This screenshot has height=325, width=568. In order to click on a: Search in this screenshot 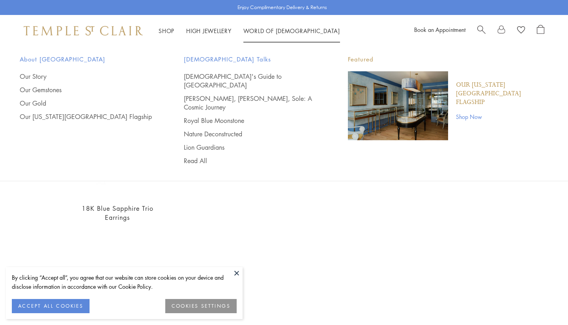, I will do `click(481, 31)`.